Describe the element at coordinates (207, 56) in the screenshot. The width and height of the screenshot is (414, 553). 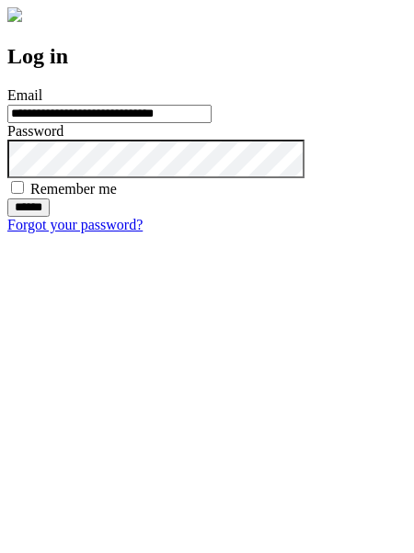
I see `h2: Log in` at that location.